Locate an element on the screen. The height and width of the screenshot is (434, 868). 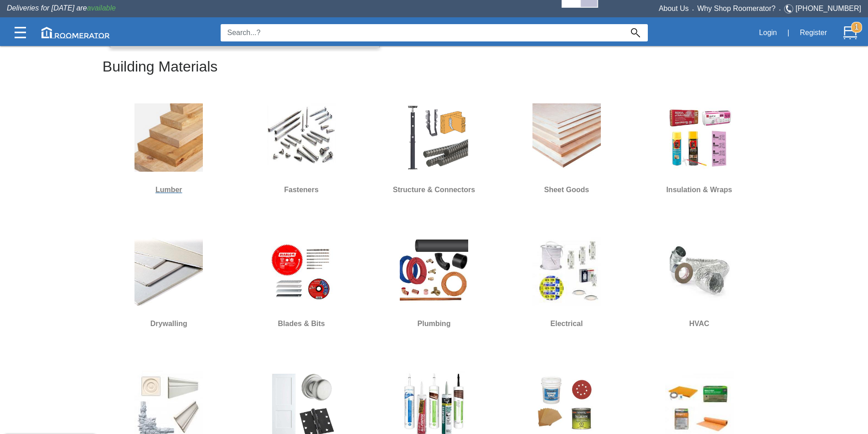
strong: 1 is located at coordinates (857, 27).